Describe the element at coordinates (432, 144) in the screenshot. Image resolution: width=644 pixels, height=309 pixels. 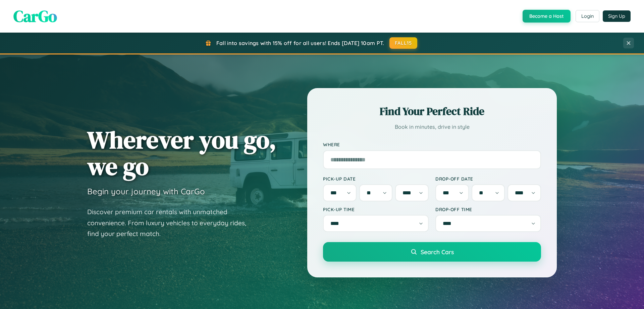
I see `label: Where` at that location.